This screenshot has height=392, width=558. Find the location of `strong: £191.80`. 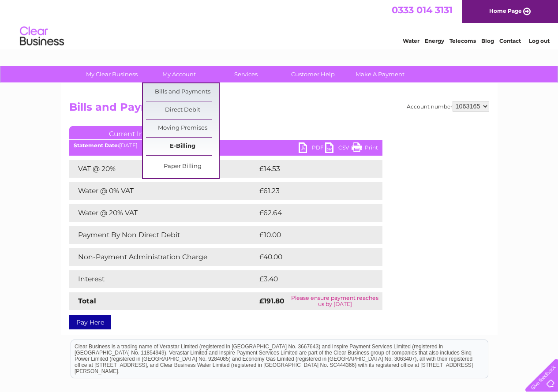

strong: £191.80 is located at coordinates (272, 301).